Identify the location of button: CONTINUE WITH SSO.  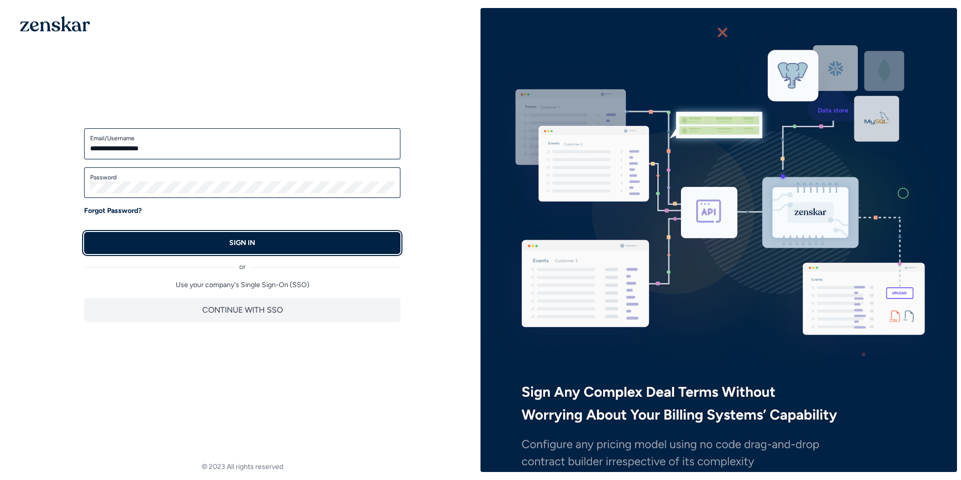
(242, 310).